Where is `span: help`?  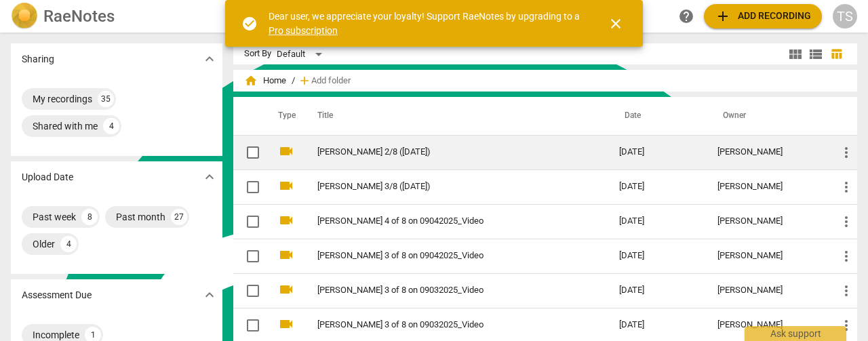
span: help is located at coordinates (686, 16).